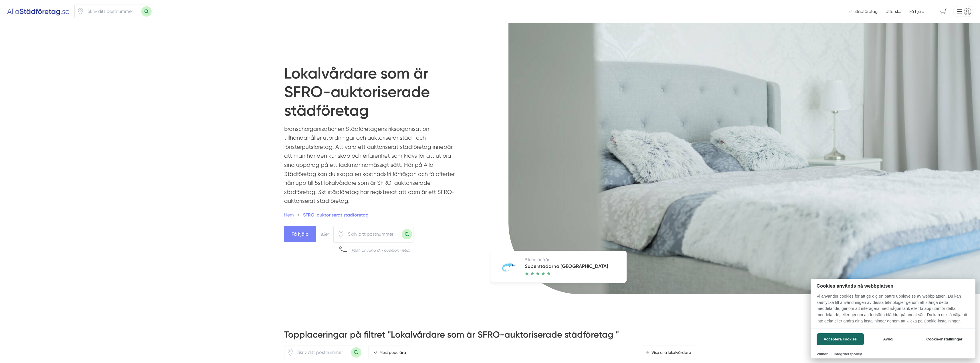 The image size is (980, 363). Describe the element at coordinates (840, 339) in the screenshot. I see `button: Acceptera cookies` at that location.